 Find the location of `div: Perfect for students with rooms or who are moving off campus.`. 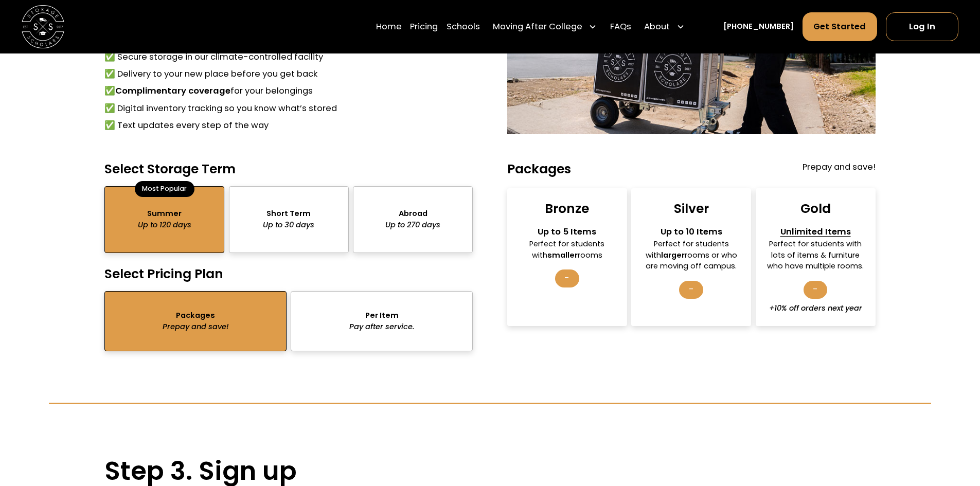

div: Perfect for students with rooms or who are moving off campus. is located at coordinates (691, 256).